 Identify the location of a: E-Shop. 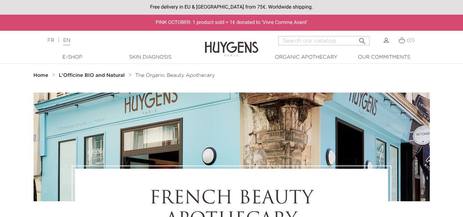
(73, 57).